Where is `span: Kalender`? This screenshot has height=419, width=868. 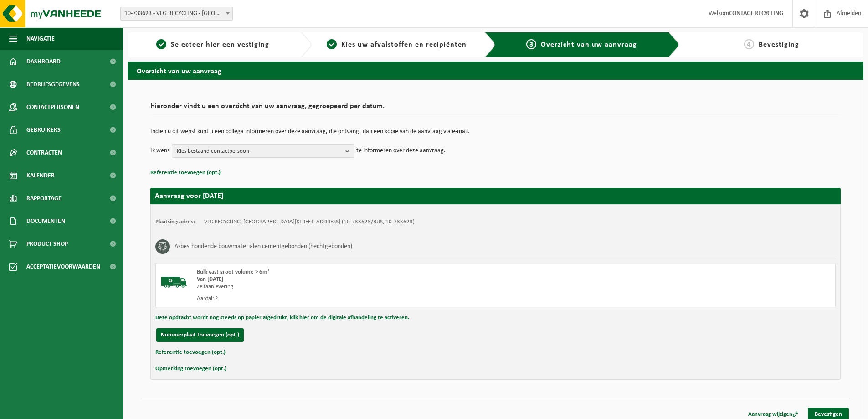
span: Kalender is located at coordinates (40, 175).